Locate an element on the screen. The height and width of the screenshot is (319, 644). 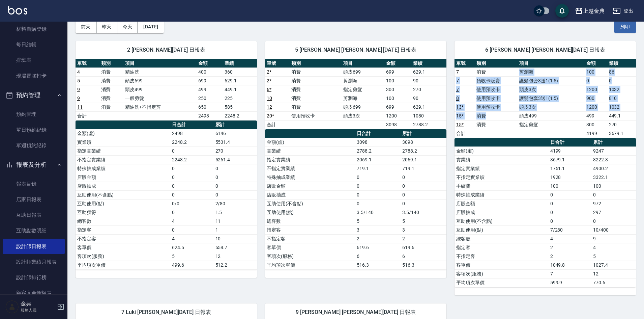
td: 270 is located at coordinates (429, 90).